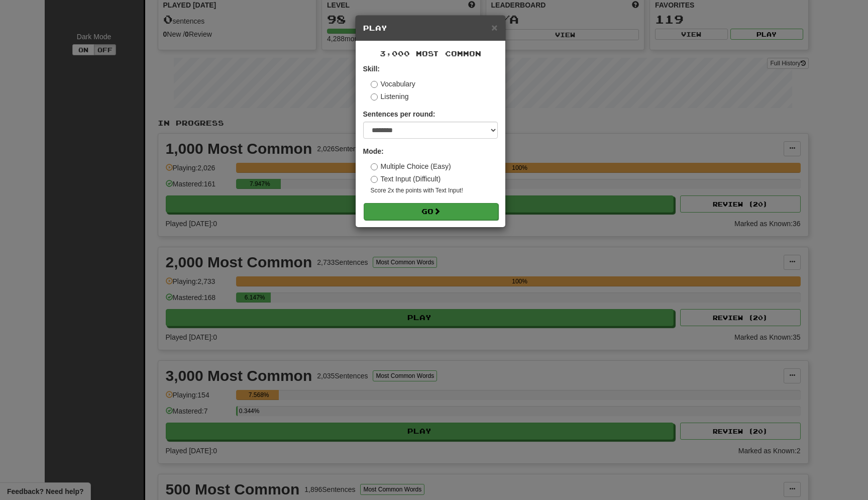 This screenshot has width=868, height=500. Describe the element at coordinates (434, 191) in the screenshot. I see `small: Score 2x the points with Text Input !` at that location.